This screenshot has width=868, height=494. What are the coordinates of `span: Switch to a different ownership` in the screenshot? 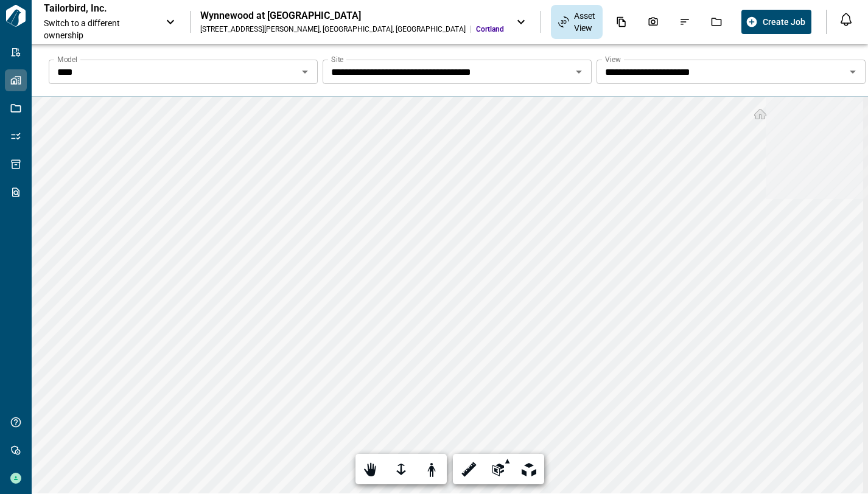 It's located at (98, 30).